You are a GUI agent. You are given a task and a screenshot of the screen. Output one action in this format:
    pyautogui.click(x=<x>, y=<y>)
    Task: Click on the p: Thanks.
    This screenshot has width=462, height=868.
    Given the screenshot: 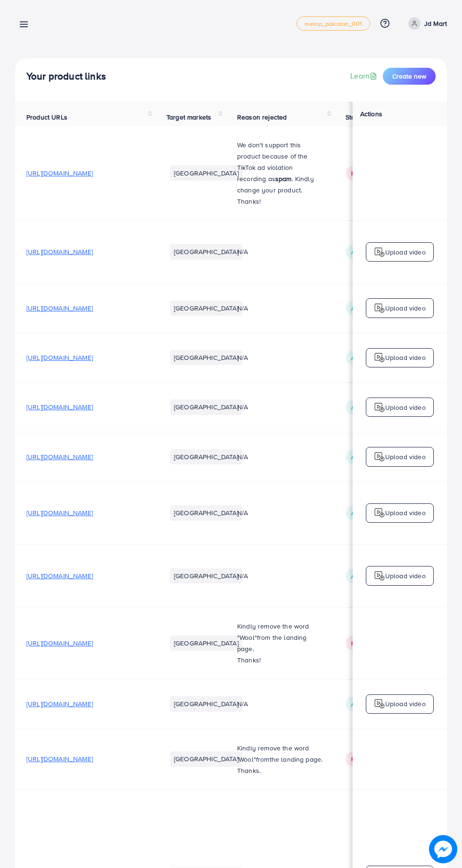 What is the action you would take?
    pyautogui.click(x=280, y=771)
    